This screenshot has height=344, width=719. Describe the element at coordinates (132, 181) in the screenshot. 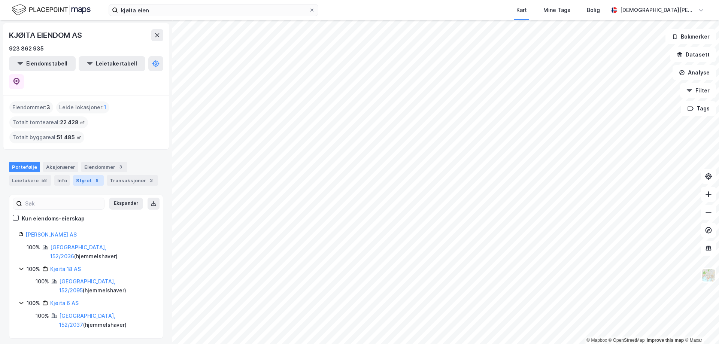

I see `div: Transaksjoner` at that location.